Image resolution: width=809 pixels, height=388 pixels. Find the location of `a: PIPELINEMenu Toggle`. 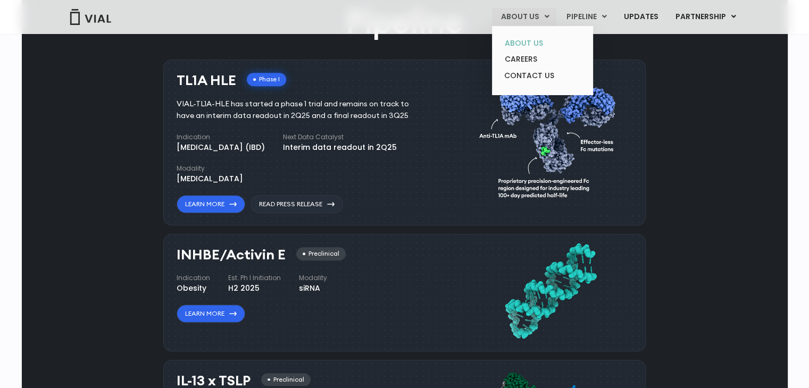

a: PIPELINEMenu Toggle is located at coordinates (585, 17).